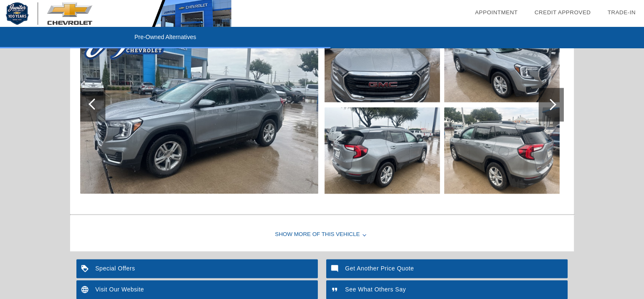  Describe the element at coordinates (322, 234) in the screenshot. I see `div: Show More of this Vehicle` at that location.